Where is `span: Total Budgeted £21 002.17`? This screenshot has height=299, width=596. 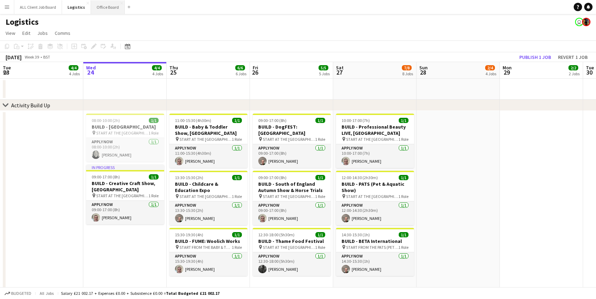 span: Total Budgeted £21 002.17 is located at coordinates (193, 293).